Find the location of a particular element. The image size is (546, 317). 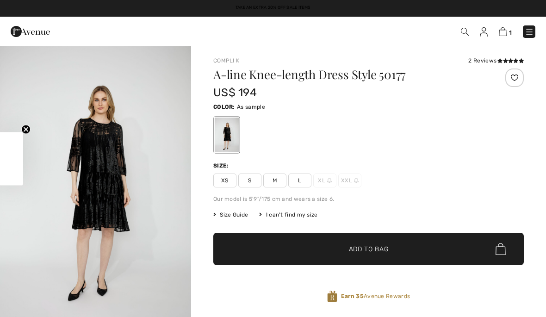

img: 1ère Avenue is located at coordinates (30, 31).